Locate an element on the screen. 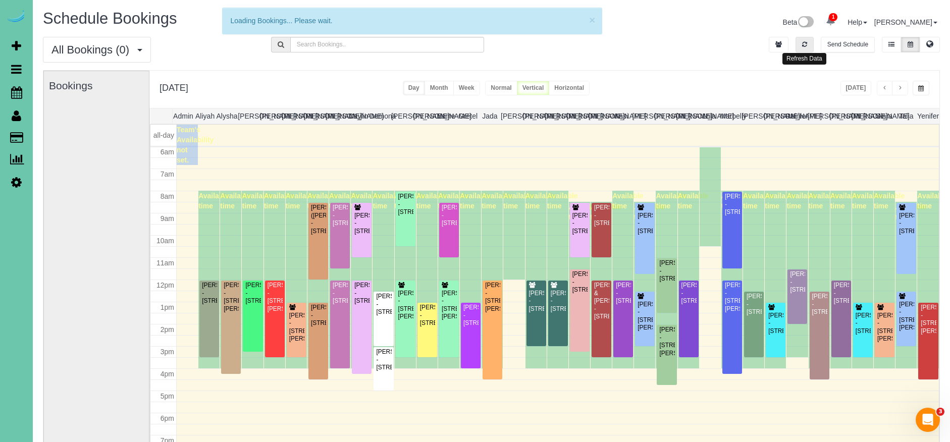 The image size is (950, 442). button: All Bookings (0) is located at coordinates (97, 49).